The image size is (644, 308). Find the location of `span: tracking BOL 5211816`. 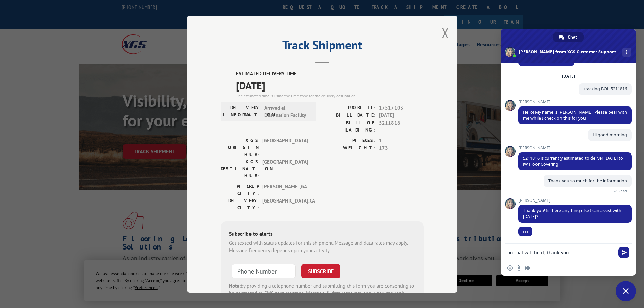

span: tracking BOL 5211816 is located at coordinates (605, 89).